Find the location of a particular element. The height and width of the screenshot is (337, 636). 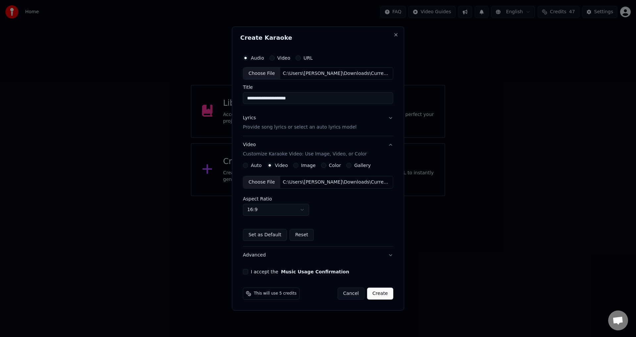

button: Advanced is located at coordinates (318, 255).